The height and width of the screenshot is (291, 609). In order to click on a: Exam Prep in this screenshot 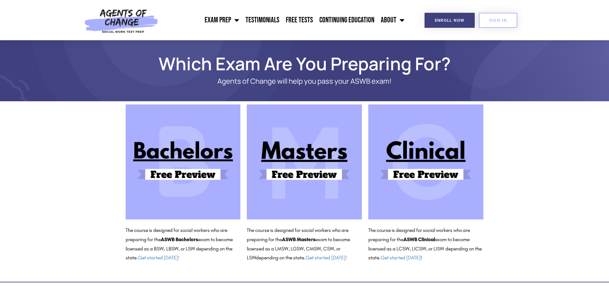, I will do `click(222, 20)`.